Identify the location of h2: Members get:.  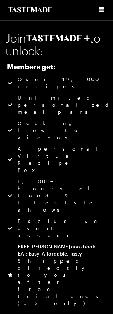
(57, 67).